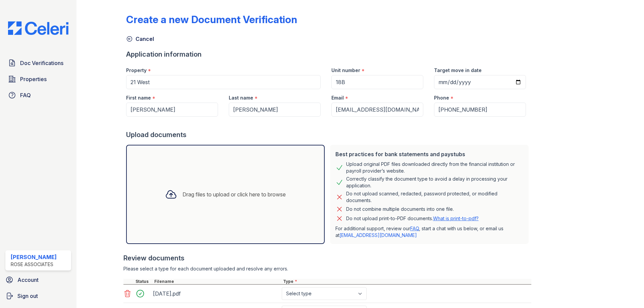 This screenshot has width=644, height=308. Describe the element at coordinates (346, 70) in the screenshot. I see `label: Unit number` at that location.